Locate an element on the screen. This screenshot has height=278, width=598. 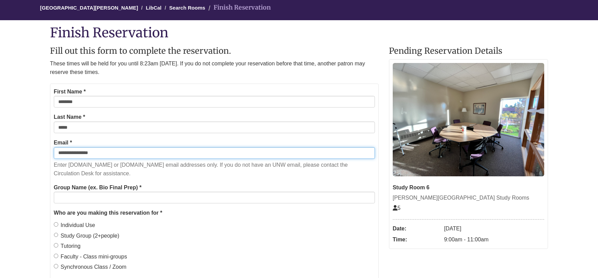
label: Individual Use is located at coordinates (74, 226).